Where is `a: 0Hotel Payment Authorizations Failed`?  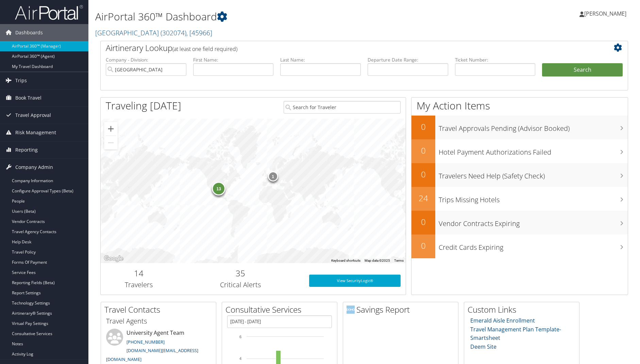 a: 0Hotel Payment Authorizations Failed is located at coordinates (520, 151).